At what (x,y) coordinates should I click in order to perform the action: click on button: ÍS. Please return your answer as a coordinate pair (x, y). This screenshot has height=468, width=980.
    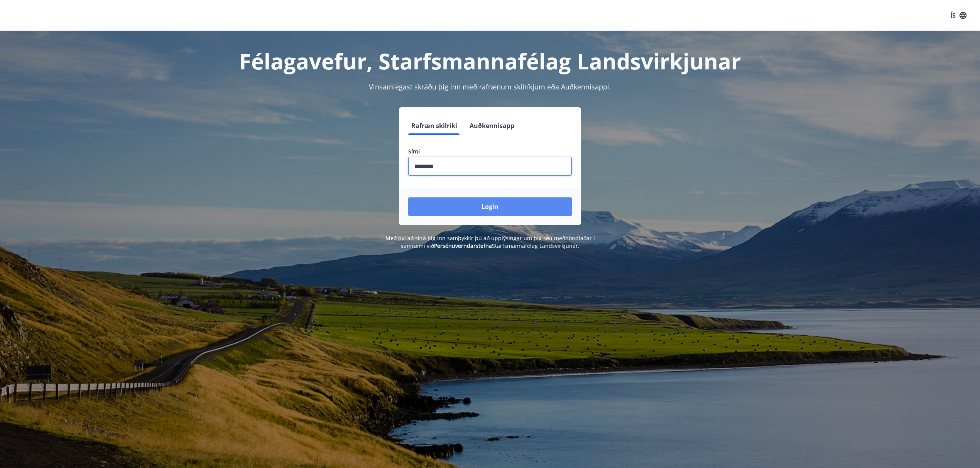
    Looking at the image, I should click on (958, 16).